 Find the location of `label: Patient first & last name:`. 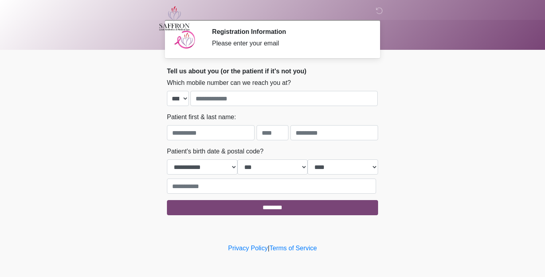

label: Patient first & last name: is located at coordinates (201, 117).